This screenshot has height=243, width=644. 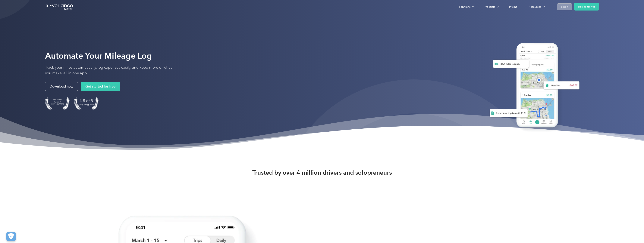 I want to click on img: Badge for Featured by Apple Best New Apps, so click(x=57, y=103).